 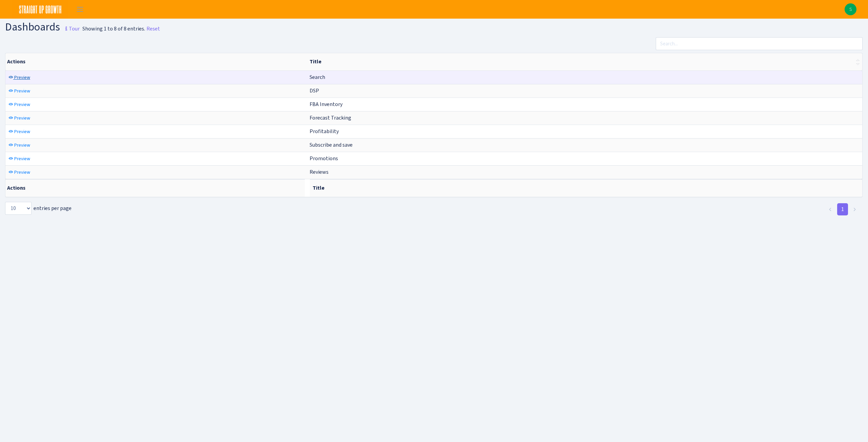 What do you see at coordinates (842, 209) in the screenshot?
I see `a: 1` at bounding box center [842, 209].